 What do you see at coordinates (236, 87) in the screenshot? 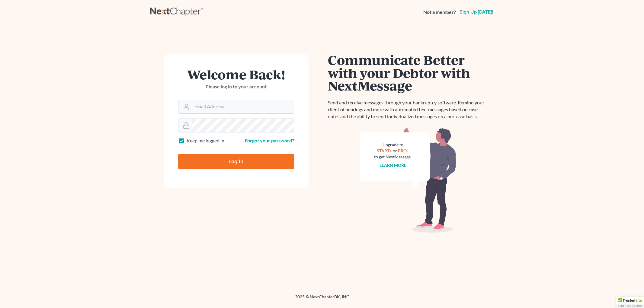
I see `p: Please log in to your account` at bounding box center [236, 87].